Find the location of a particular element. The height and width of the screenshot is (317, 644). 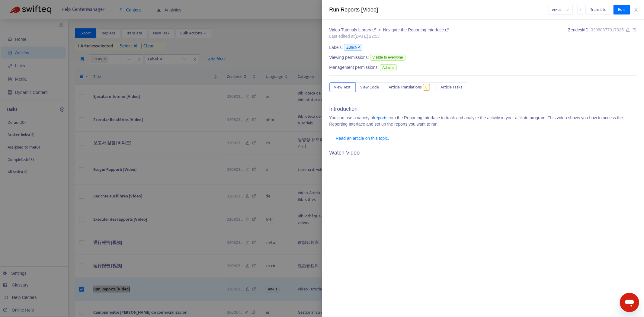

h3: Introduction is located at coordinates (483, 110).